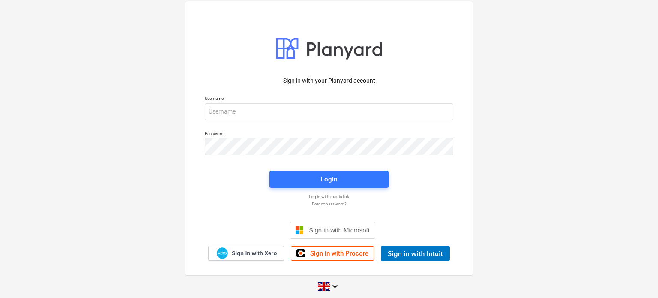 Image resolution: width=658 pixels, height=298 pixels. Describe the element at coordinates (329, 196) in the screenshot. I see `p: Log in with magic link` at that location.